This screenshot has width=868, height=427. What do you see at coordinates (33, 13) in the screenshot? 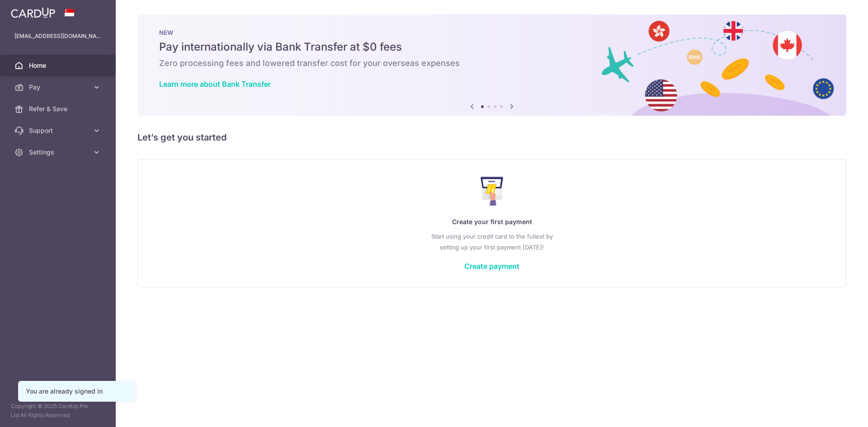
I see `img: CardUp` at bounding box center [33, 13].